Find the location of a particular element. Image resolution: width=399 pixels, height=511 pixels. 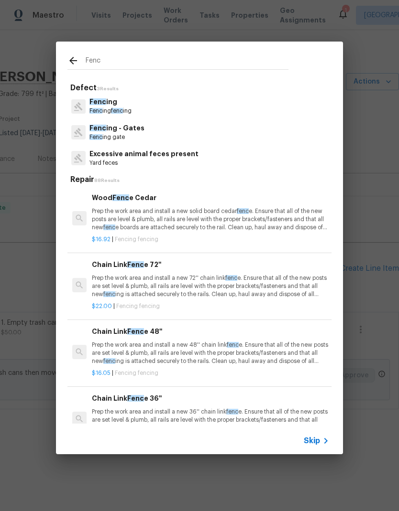

span: $16.92 is located at coordinates (101, 239).